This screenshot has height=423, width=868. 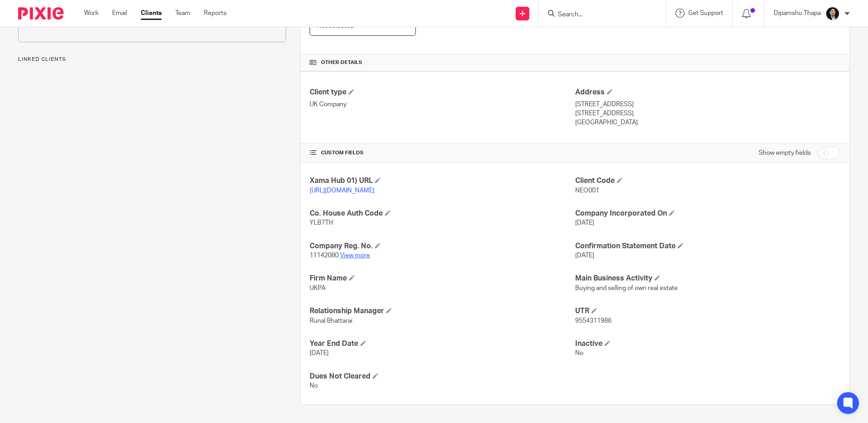 I want to click on a: Work, so click(x=92, y=13).